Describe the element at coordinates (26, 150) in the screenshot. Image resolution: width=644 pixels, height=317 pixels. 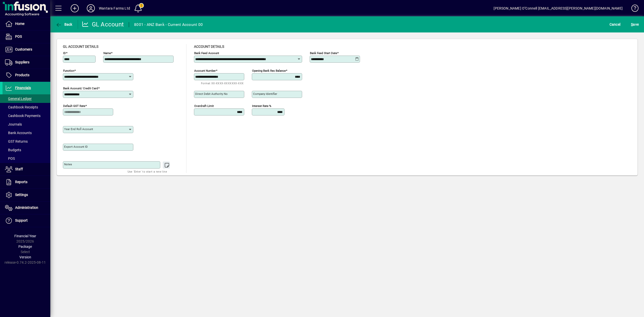
I see `a: Budgets` at that location.